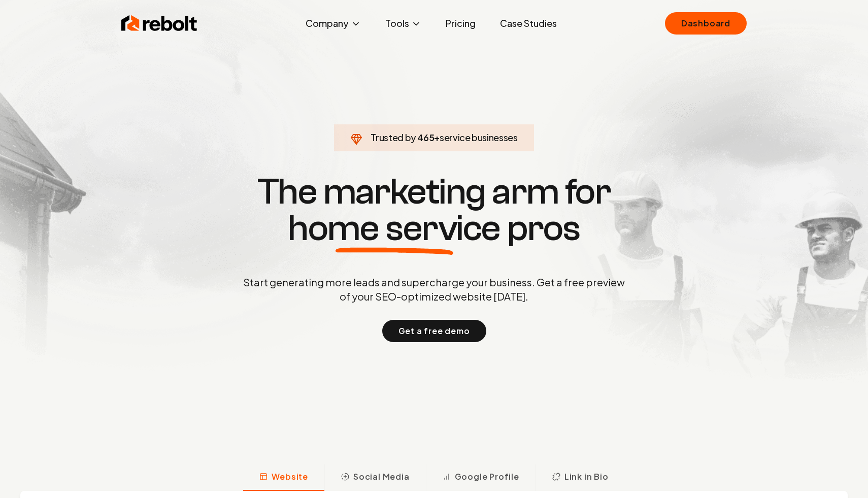 The width and height of the screenshot is (868, 498). I want to click on button: Website, so click(283, 478).